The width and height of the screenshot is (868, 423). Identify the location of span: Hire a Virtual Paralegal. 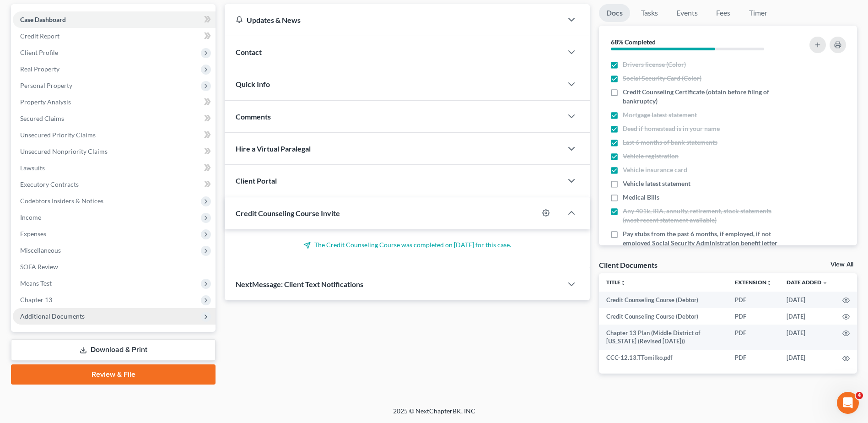
(273, 148).